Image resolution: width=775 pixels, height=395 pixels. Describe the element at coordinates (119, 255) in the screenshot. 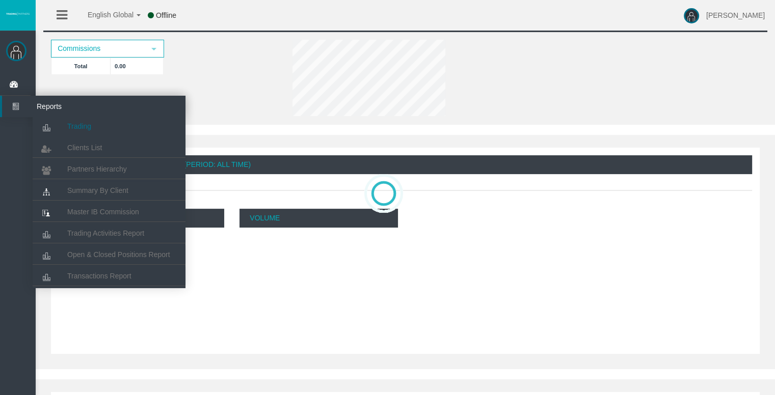

I see `span: Open & Closed Positions Report` at that location.